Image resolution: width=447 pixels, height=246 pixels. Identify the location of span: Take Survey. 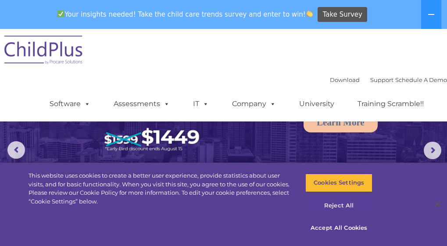
(343, 14).